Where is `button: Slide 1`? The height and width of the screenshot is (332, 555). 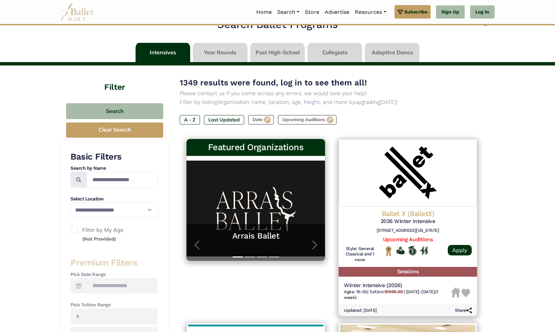
button: Slide 1 is located at coordinates (238, 257).